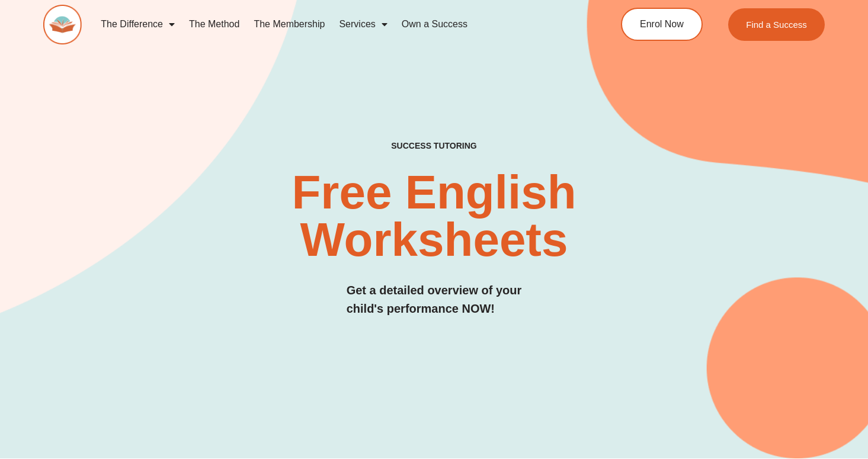  Describe the element at coordinates (214, 24) in the screenshot. I see `a: The Method` at that location.